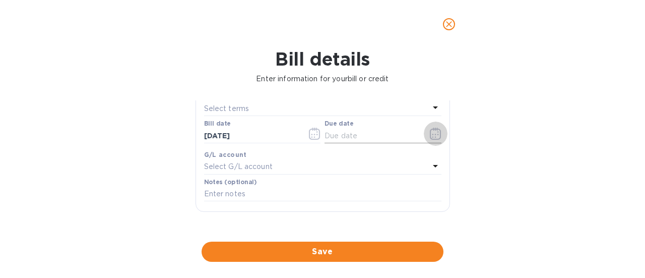 The width and height of the screenshot is (645, 278). What do you see at coordinates (322, 229) in the screenshot?
I see `p: Bill image` at bounding box center [322, 229].